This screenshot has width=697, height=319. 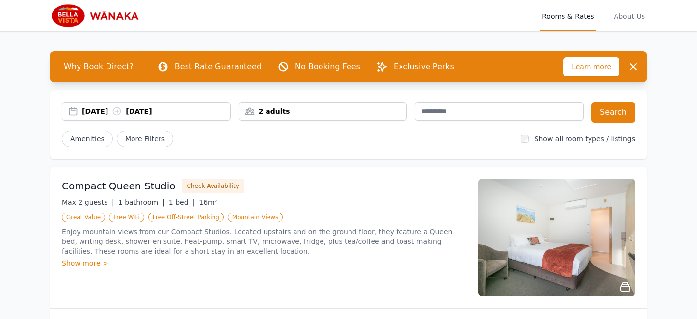 I want to click on span: Free WiFi, so click(x=127, y=217).